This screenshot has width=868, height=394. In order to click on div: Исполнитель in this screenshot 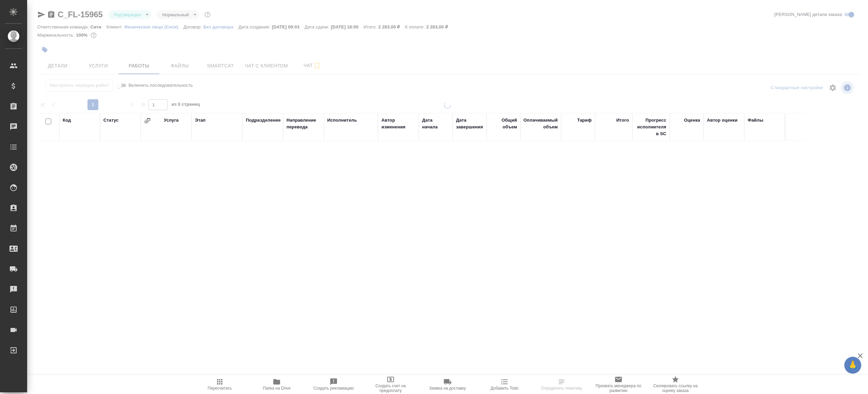, I will do `click(342, 120)`.